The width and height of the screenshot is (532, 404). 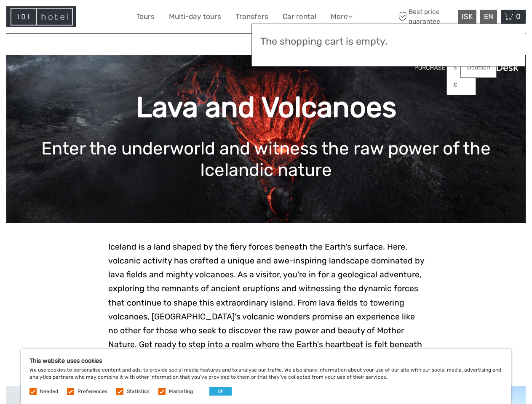 What do you see at coordinates (265, 159) in the screenshot?
I see `h1: Enter the underworld and witness the raw power of the Icelandic nature` at bounding box center [265, 159].